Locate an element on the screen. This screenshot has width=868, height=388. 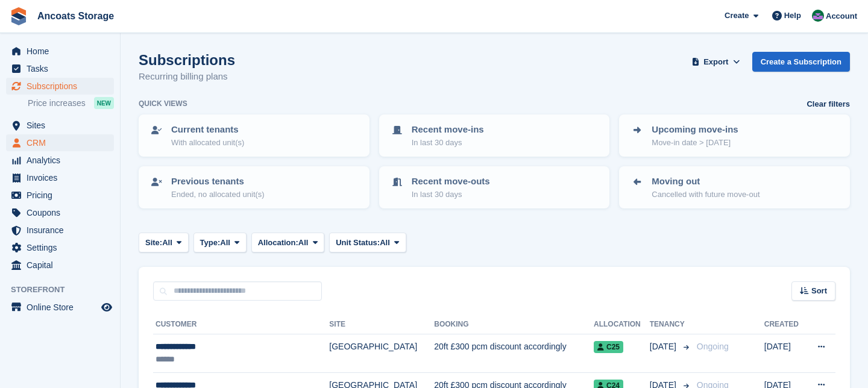
span: Export is located at coordinates (716, 62).